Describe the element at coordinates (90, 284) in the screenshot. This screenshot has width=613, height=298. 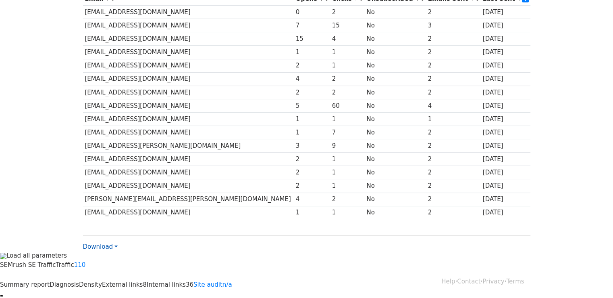
I see `span: Density` at that location.